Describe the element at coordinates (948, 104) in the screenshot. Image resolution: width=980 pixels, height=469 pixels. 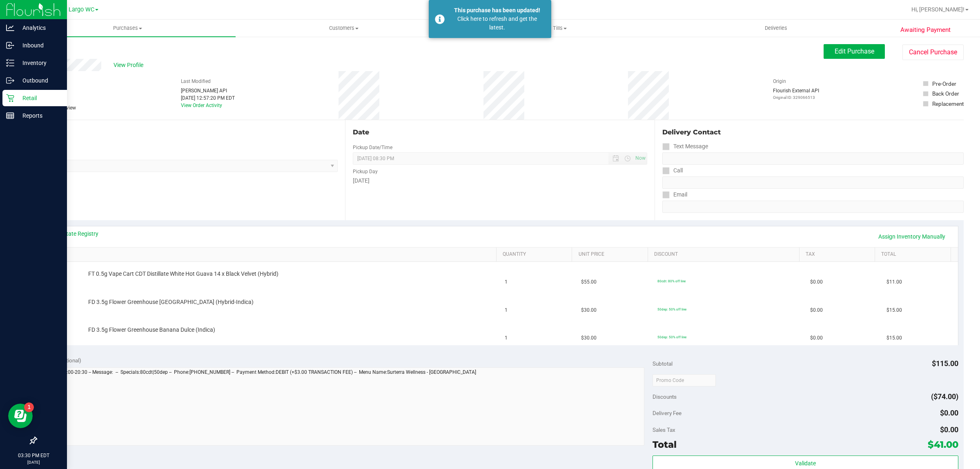
I see `div: Replacement` at that location.